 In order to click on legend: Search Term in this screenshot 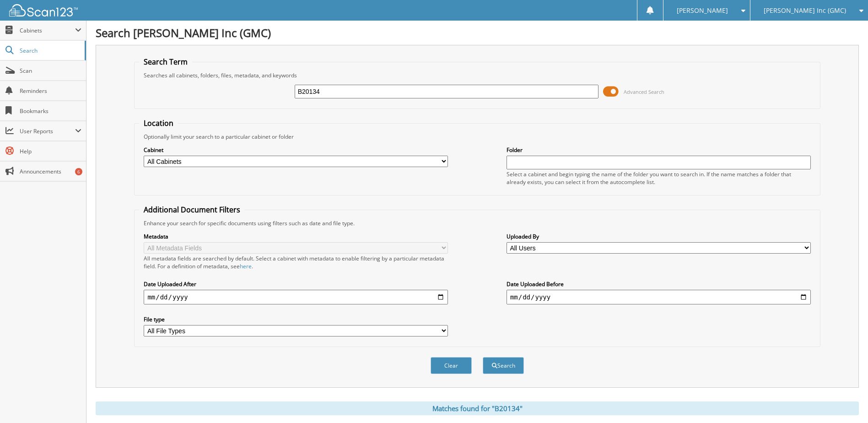, I will do `click(166, 62)`.